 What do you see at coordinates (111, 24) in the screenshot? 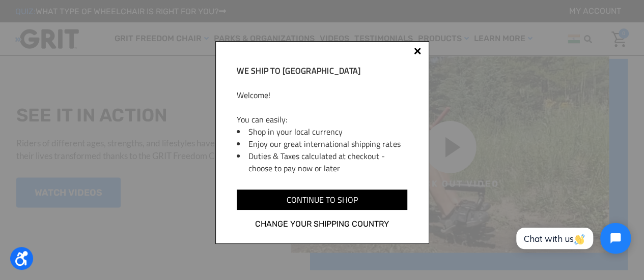
I see `button: Open chat widget` at bounding box center [111, 24].